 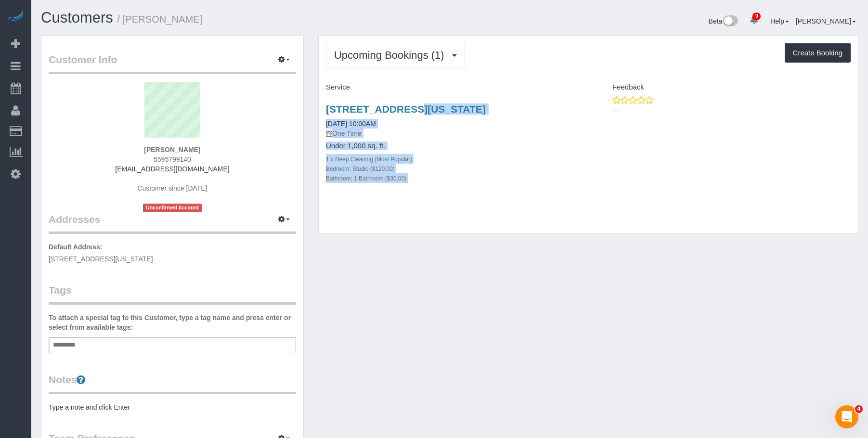 What do you see at coordinates (723, 21) in the screenshot?
I see `a: Beta` at bounding box center [723, 21].